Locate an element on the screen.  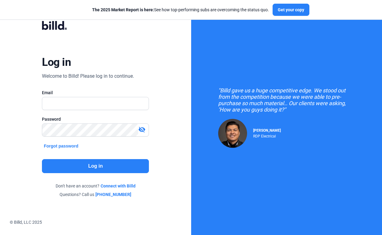
div: Password is located at coordinates (96, 119).